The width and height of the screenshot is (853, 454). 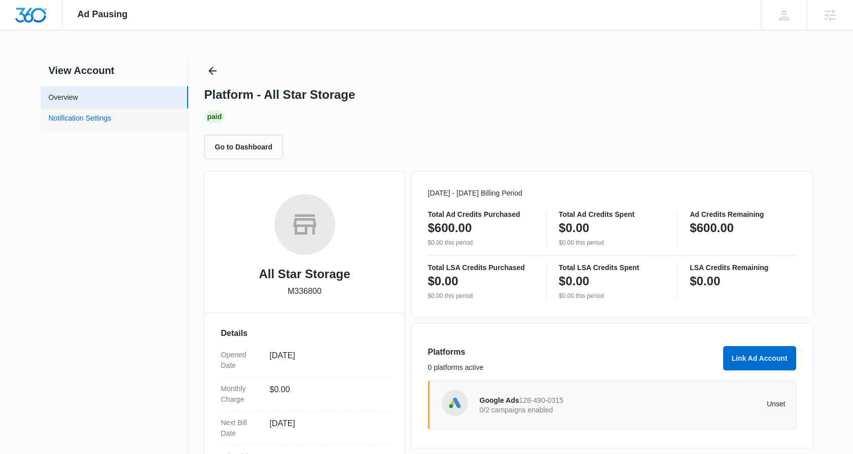 I want to click on div: Paid, so click(x=214, y=117).